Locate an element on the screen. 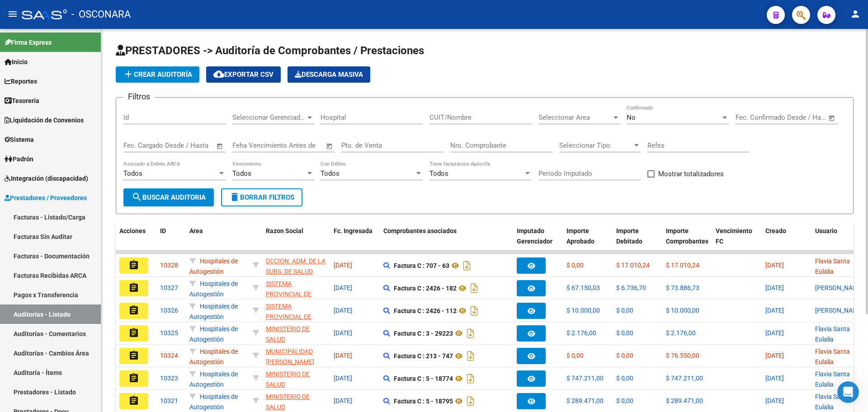  span: Inicio is located at coordinates (16, 62).